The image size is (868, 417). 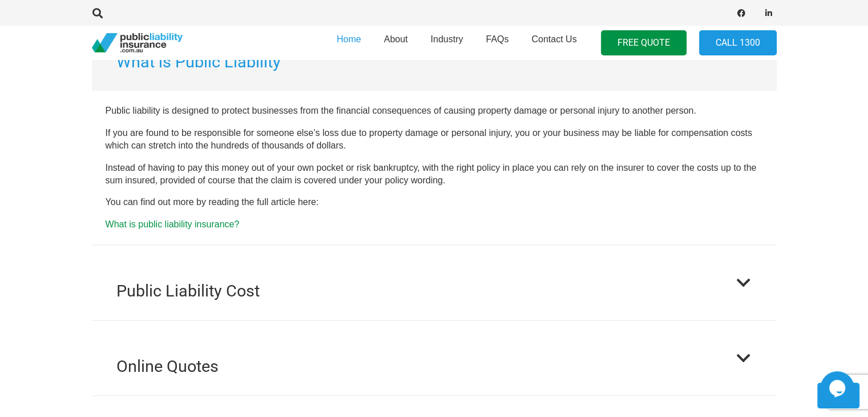 What do you see at coordinates (839, 396) in the screenshot?
I see `a: Back to top` at bounding box center [839, 396].